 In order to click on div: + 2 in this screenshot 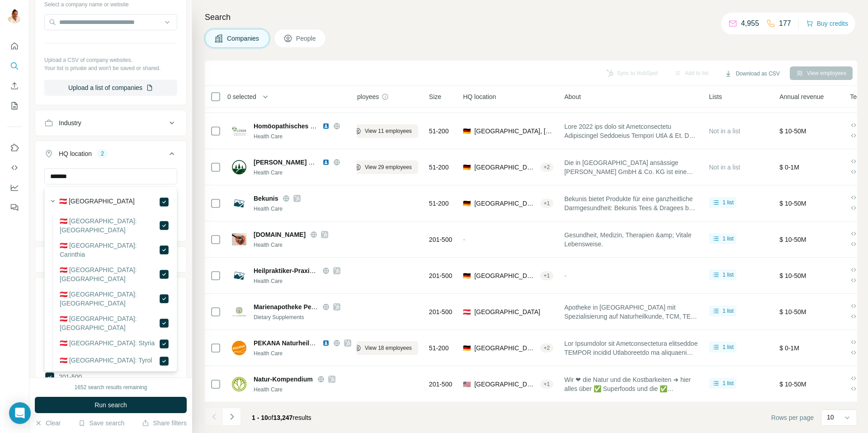, I will do `click(547, 348)`.